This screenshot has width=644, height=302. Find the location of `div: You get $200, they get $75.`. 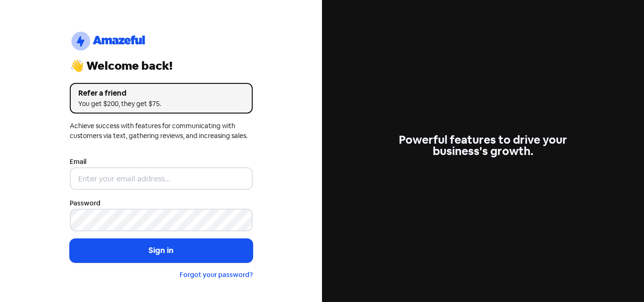

div: You get $200, they get $75. is located at coordinates (161, 103).